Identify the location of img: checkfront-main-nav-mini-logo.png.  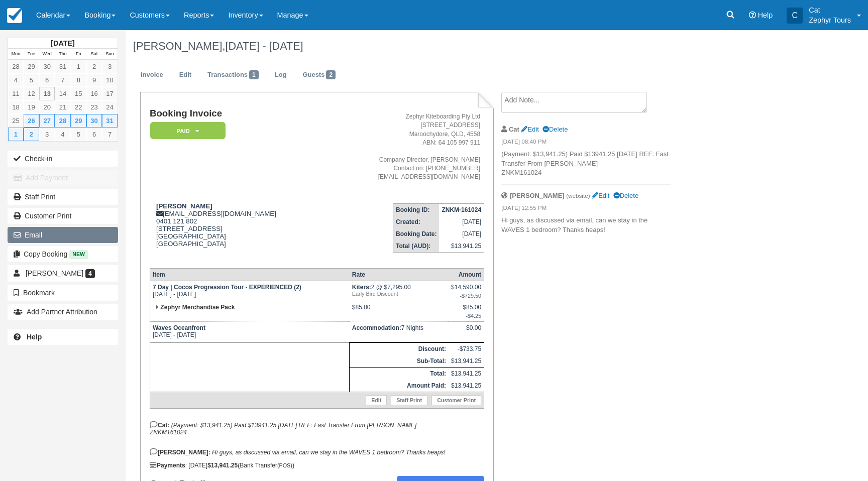
(14, 15).